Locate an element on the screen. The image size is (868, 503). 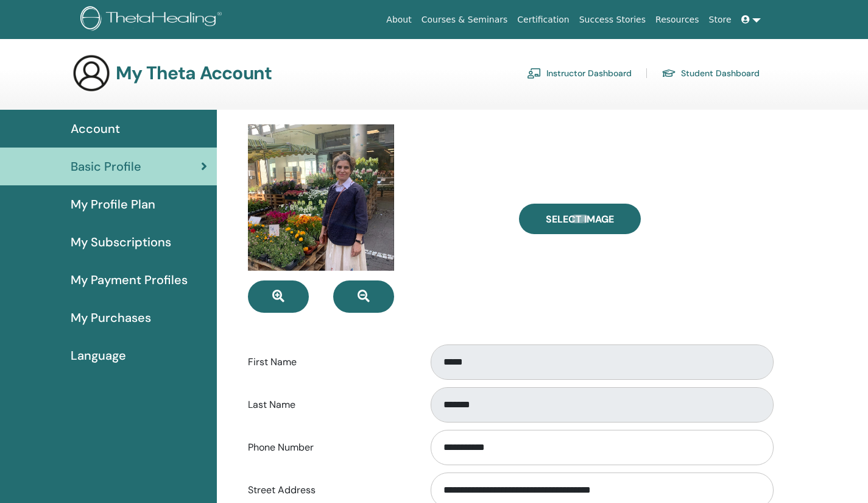
span: Select Image is located at coordinates (580, 219).